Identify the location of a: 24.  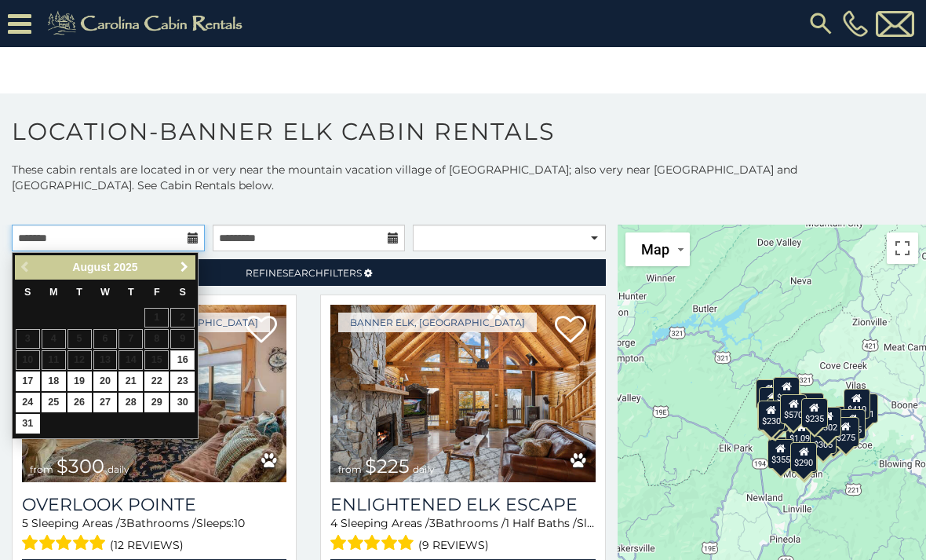
(28, 402).